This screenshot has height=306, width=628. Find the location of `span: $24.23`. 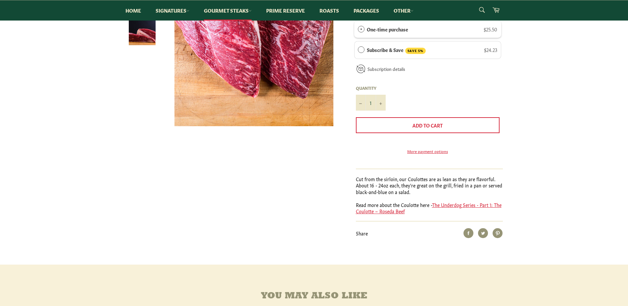

span: $24.23 is located at coordinates (490, 50).